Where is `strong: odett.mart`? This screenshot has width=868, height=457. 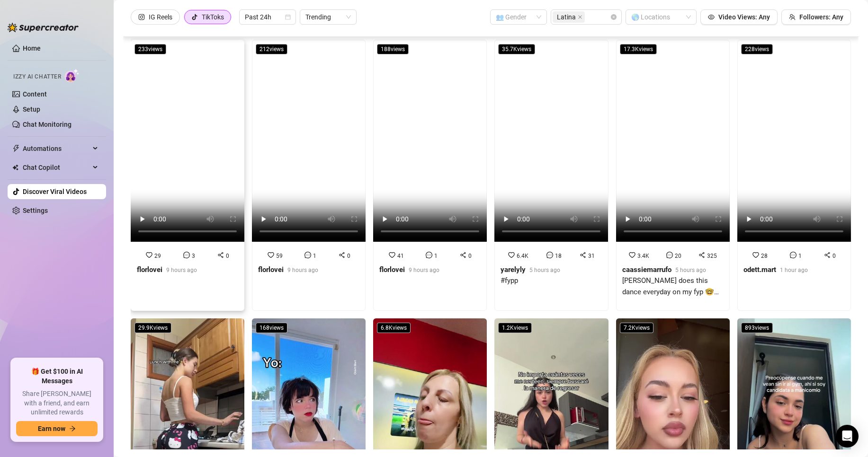
strong: odett.mart is located at coordinates (760, 270).